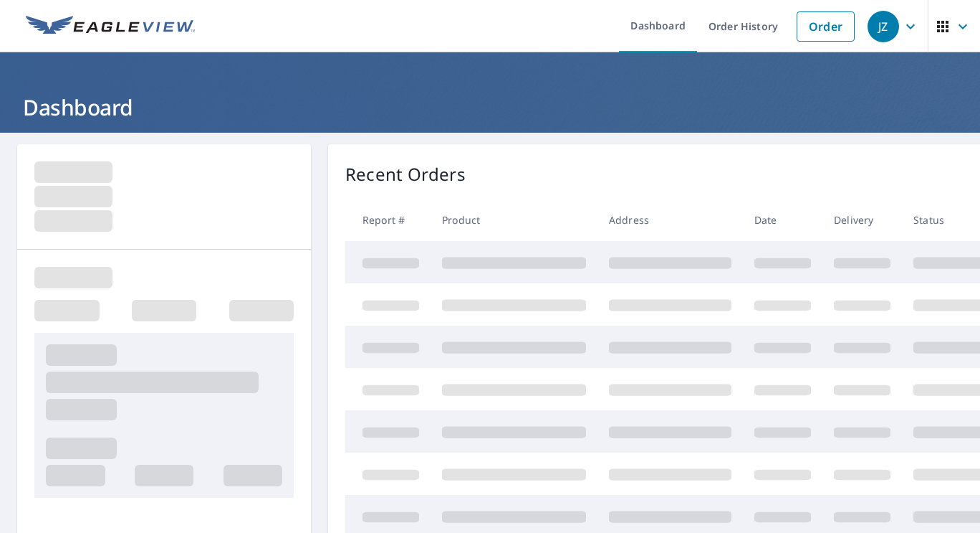 The height and width of the screenshot is (533, 980). What do you see at coordinates (514, 219) in the screenshot?
I see `th: Product` at bounding box center [514, 219].